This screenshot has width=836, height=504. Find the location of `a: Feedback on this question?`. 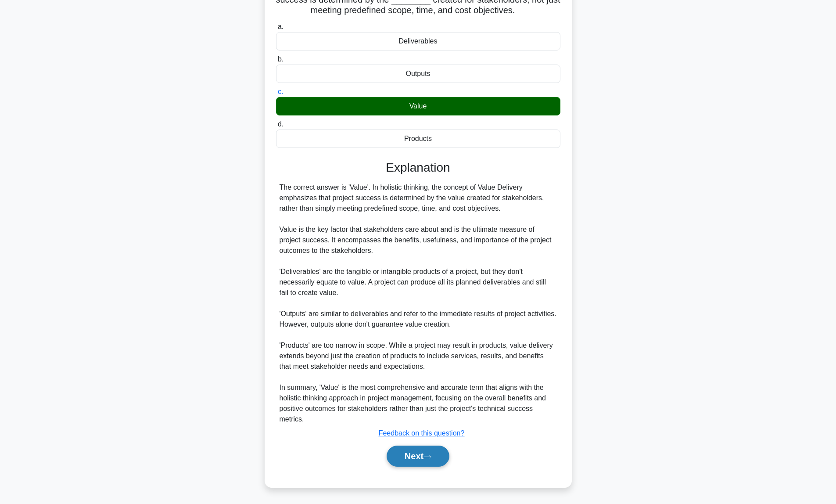

a: Feedback on this question? is located at coordinates (421, 432).